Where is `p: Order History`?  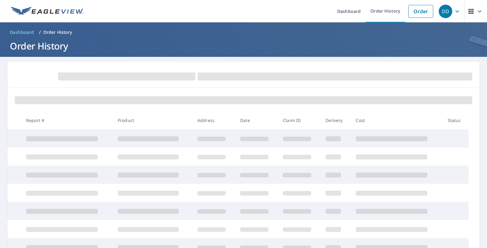
p: Order History is located at coordinates (58, 32).